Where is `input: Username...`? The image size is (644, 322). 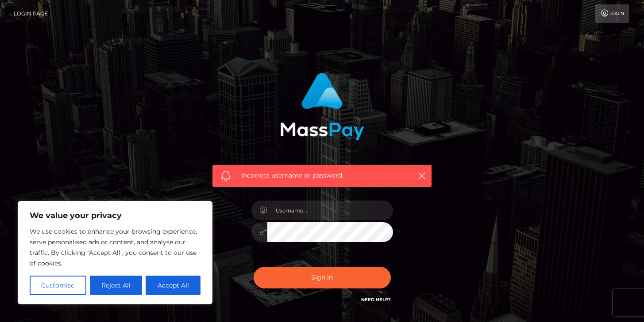 input: Username... is located at coordinates (330, 211).